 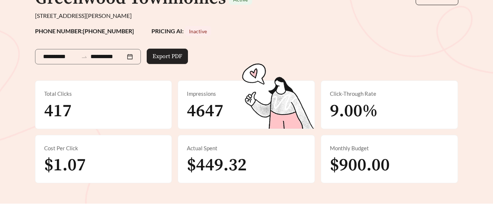 I want to click on strong: PRICING AI:, so click(x=181, y=31).